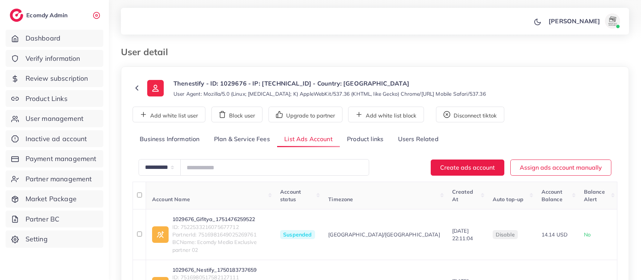 Image resolution: width=641 pixels, height=280 pixels. Describe the element at coordinates (418, 139) in the screenshot. I see `a: Users Related` at that location.